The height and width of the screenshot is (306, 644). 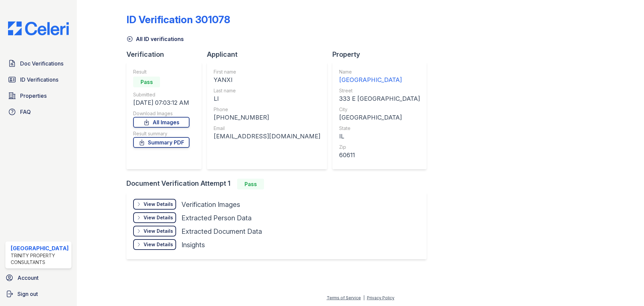 I want to click on a: FAQ, so click(x=38, y=112).